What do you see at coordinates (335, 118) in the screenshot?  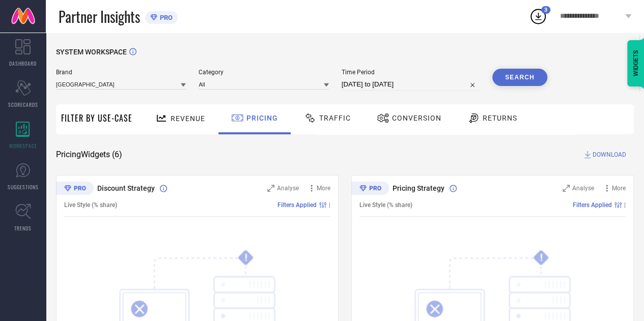 I see `span: Traffic` at bounding box center [335, 118].